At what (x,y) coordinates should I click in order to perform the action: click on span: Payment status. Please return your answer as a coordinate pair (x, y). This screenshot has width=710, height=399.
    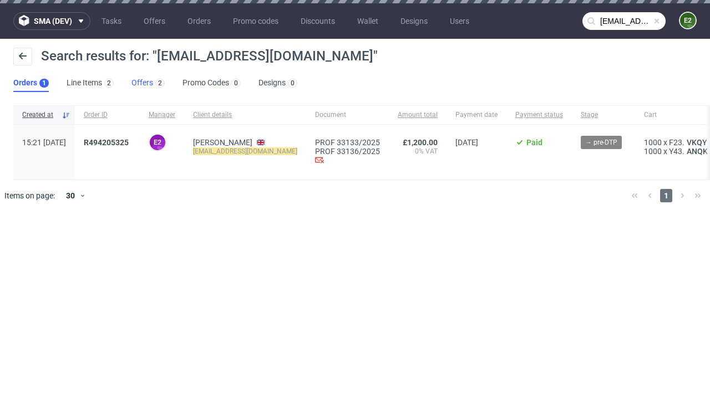
    Looking at the image, I should click on (539, 115).